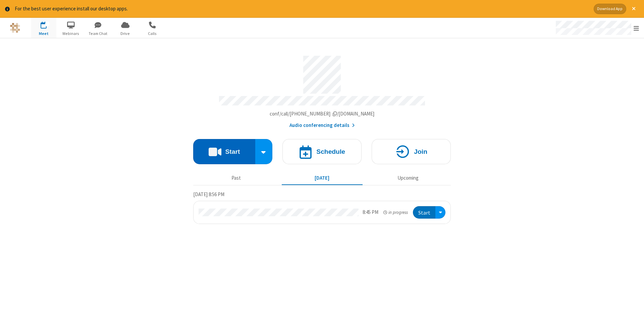  Describe the element at coordinates (322, 151) in the screenshot. I see `button: Schedule` at that location.